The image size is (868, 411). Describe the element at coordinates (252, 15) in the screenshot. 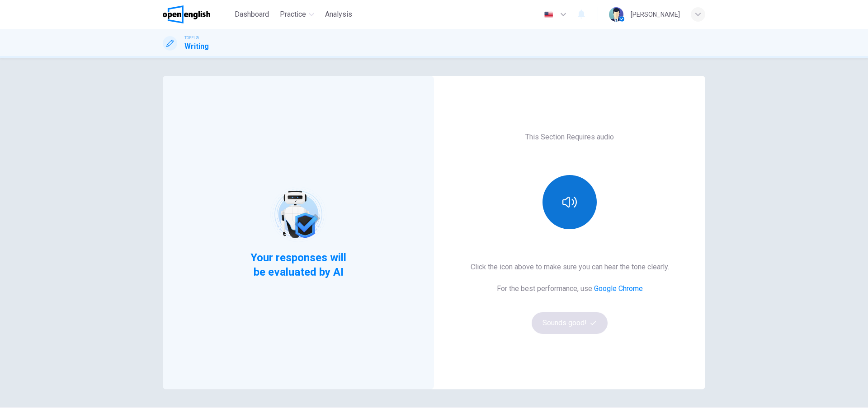

I see `button: Dashboard` at that location.